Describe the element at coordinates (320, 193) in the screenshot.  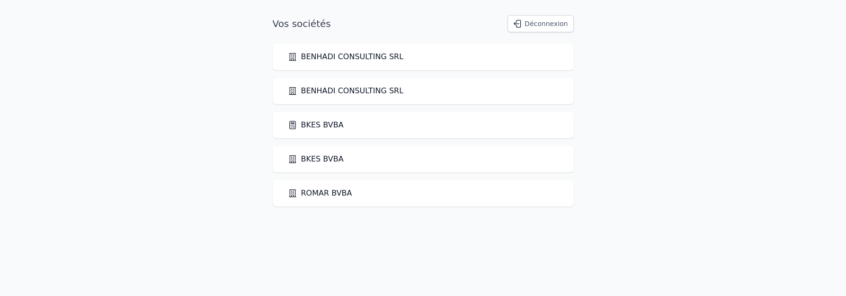
I see `a: ROMAR BVBA` at that location.